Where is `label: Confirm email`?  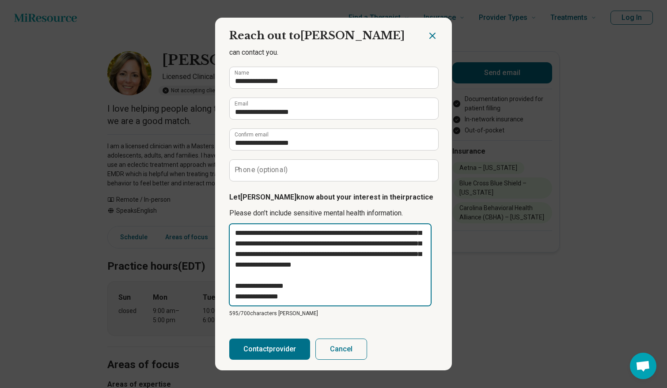
label: Confirm email is located at coordinates (251, 135).